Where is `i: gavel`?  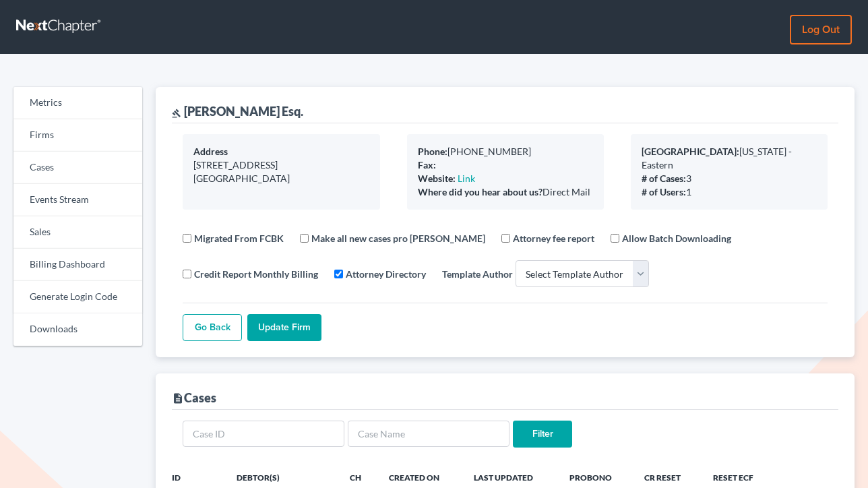
i: gavel is located at coordinates (176, 113).